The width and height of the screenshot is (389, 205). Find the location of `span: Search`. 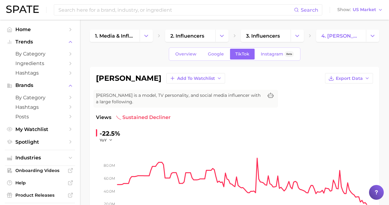

span: Search is located at coordinates (309, 10).